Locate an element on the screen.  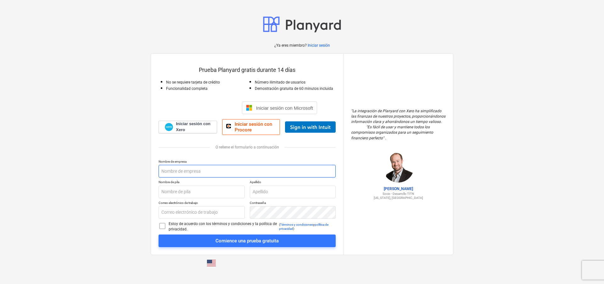
font: Contraseña is located at coordinates (258, 202).